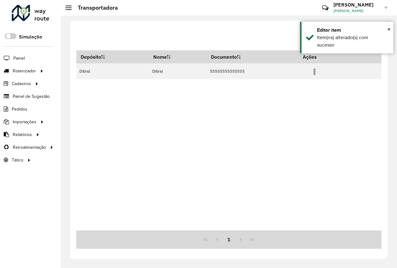 The width and height of the screenshot is (397, 268). I want to click on button: Close, so click(389, 29).